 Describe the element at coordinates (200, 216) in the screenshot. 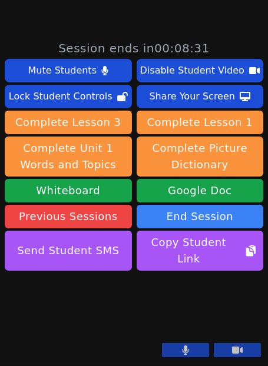

I see `button: End Session` at that location.